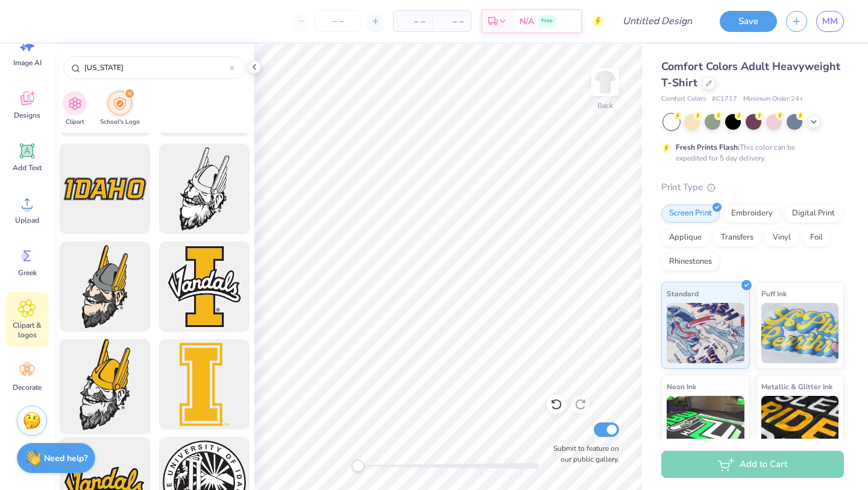  Describe the element at coordinates (66, 458) in the screenshot. I see `strong: Need help?` at that location.